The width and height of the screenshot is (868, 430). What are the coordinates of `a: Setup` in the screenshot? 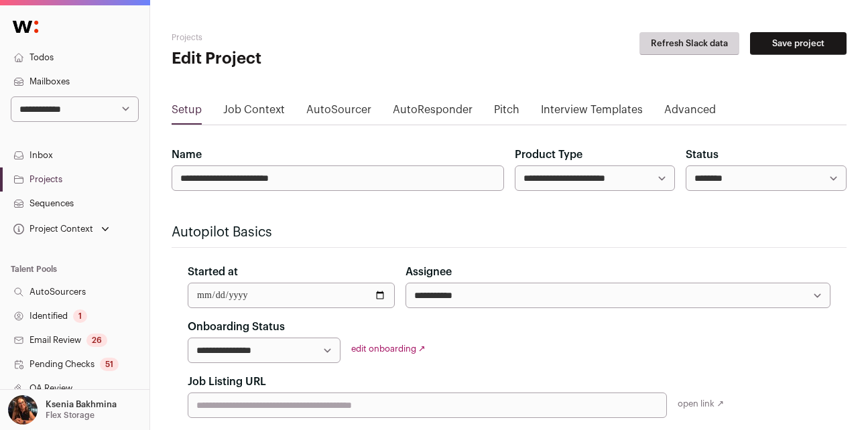 It's located at (186, 113).